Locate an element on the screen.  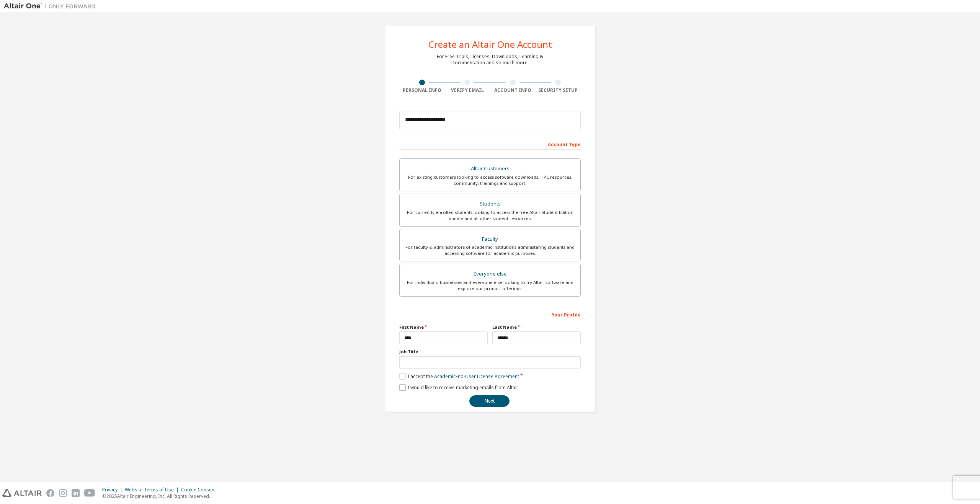
img: youtube.svg is located at coordinates (89, 492).